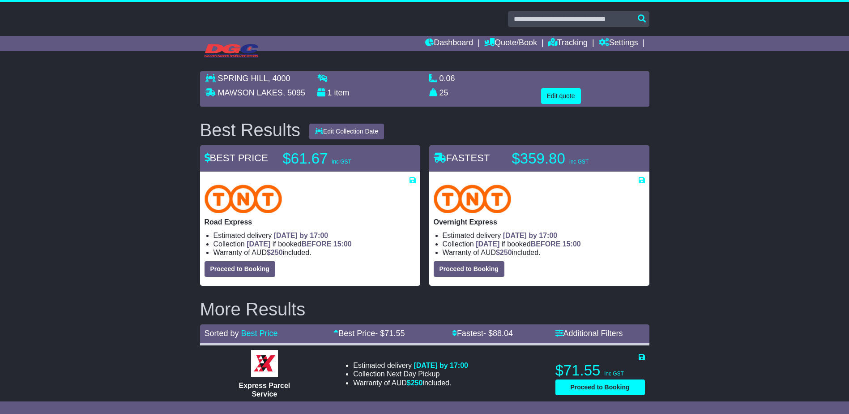 This screenshot has height=414, width=849. What do you see at coordinates (369, 333) in the screenshot?
I see `a: Best Price- $71.55` at bounding box center [369, 333].